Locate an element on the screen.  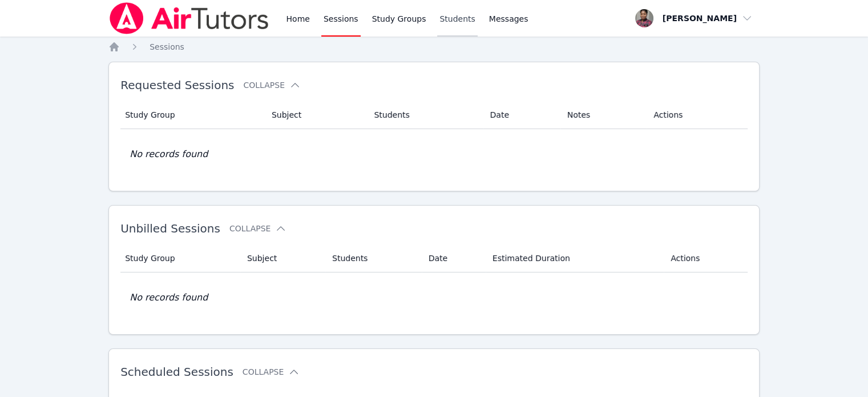
img: Air Tutors is located at coordinates (189, 18).